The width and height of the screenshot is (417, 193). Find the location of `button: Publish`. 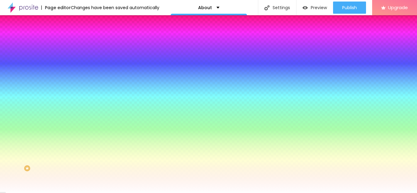

button: Publish is located at coordinates (350, 8).